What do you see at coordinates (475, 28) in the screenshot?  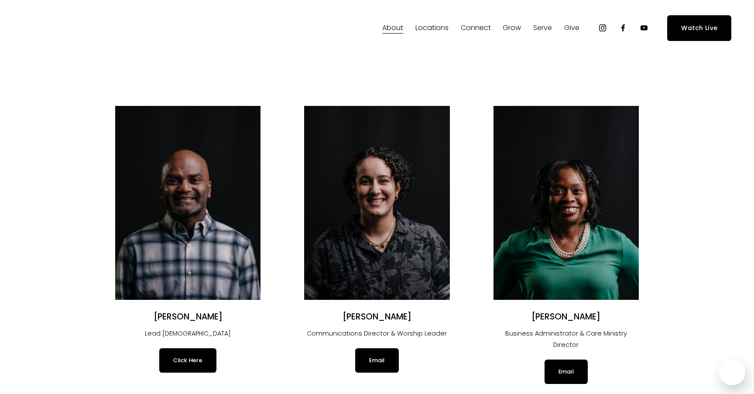 I see `span: Connect` at bounding box center [475, 28].